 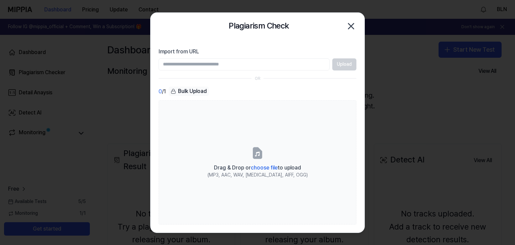 I want to click on label: Import from URL, so click(x=258, y=52).